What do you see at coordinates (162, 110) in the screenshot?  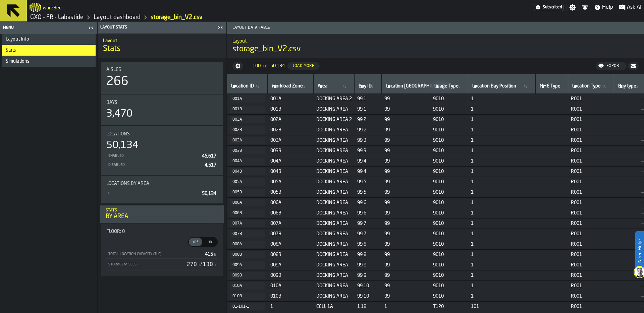 I see `div: stat-Bays` at bounding box center [162, 110].